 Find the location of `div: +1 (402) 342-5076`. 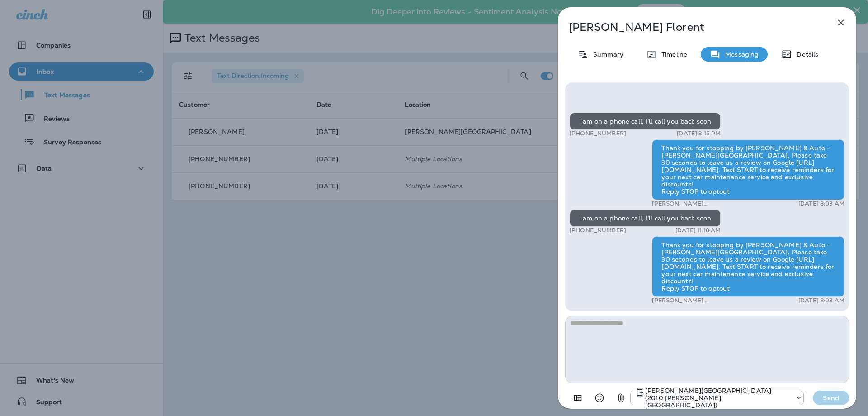

div: +1 (402) 342-5076 is located at coordinates (718, 398).